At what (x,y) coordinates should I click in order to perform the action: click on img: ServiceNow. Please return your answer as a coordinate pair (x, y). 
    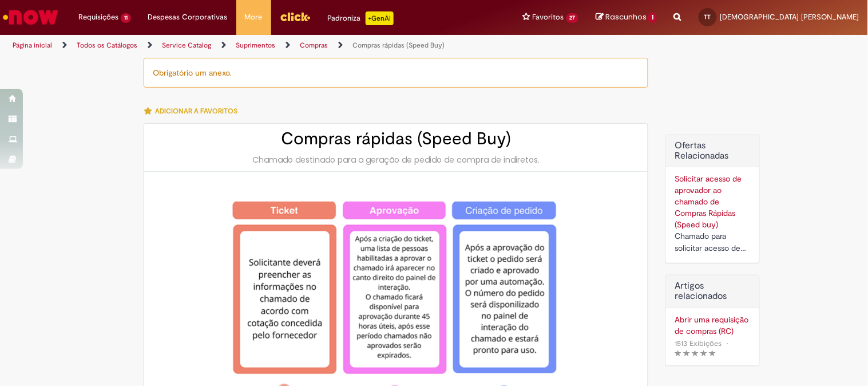
    Looking at the image, I should click on (30, 17).